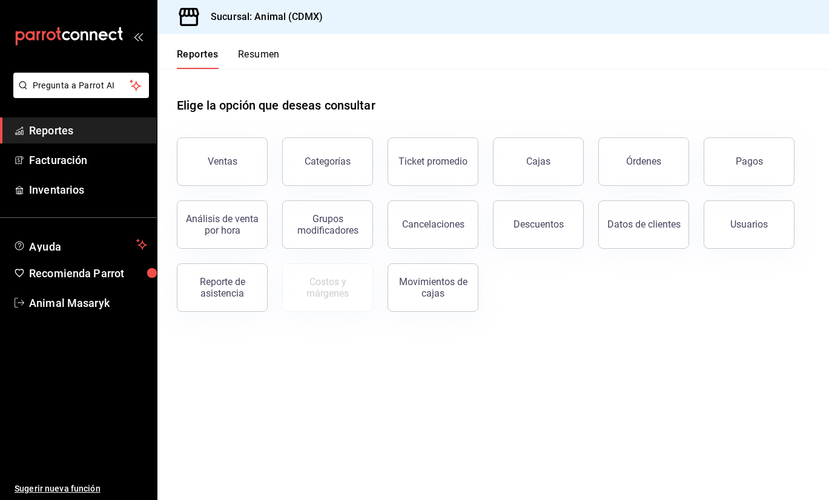 This screenshot has height=500, width=829. What do you see at coordinates (749, 162) in the screenshot?
I see `button: Pagos` at bounding box center [749, 162].